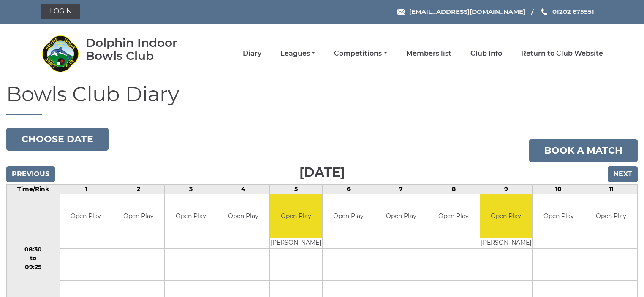  I want to click on img: Phone us, so click(544, 12).